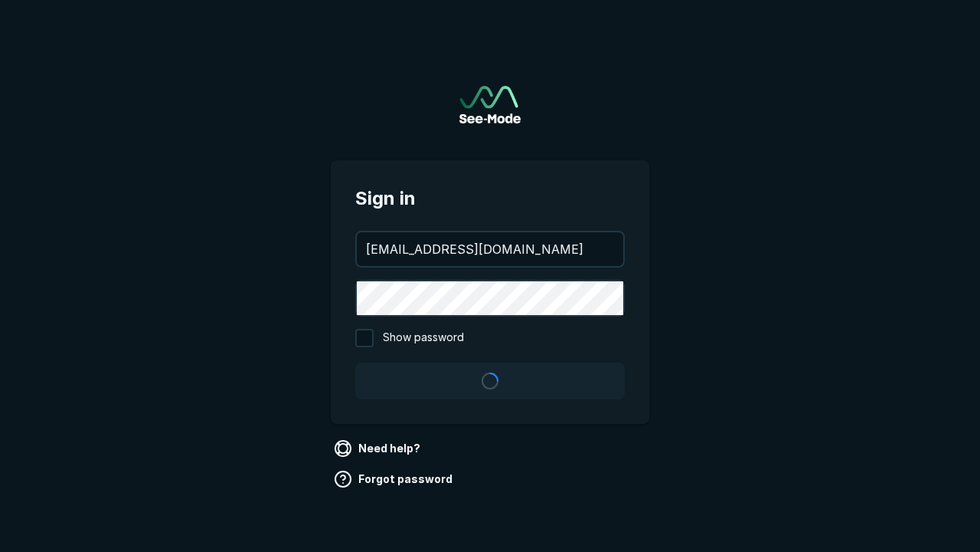  I want to click on a: Forgot password, so click(395, 479).